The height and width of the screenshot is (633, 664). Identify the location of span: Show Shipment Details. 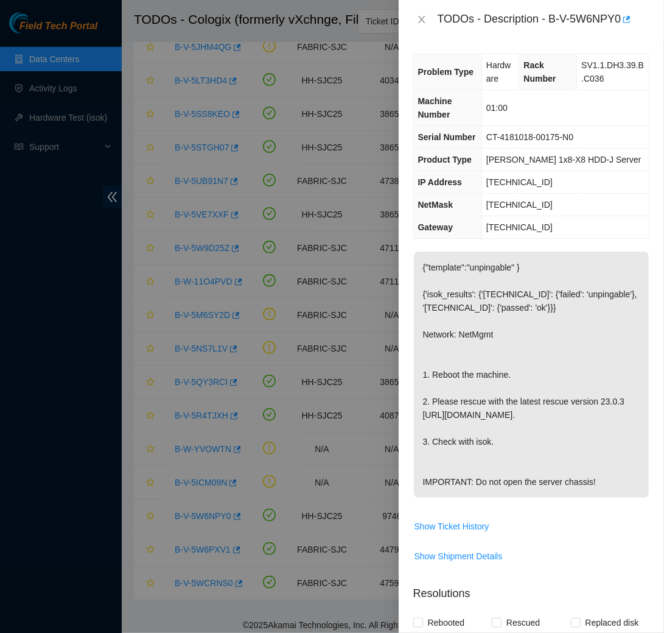
(459, 556).